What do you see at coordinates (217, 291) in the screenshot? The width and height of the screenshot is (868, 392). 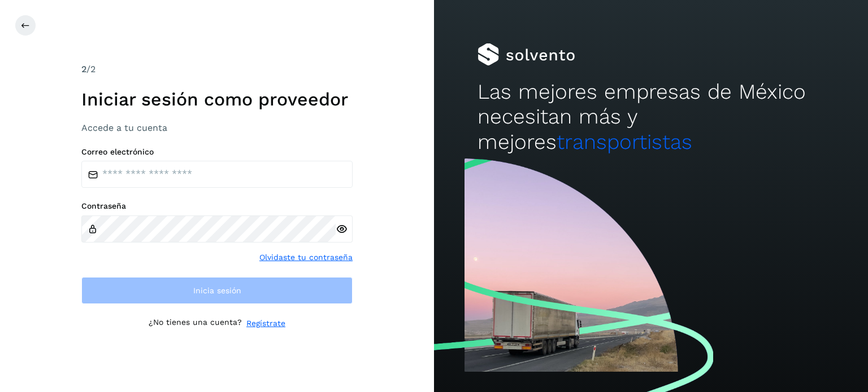 I see `button: Inicia sesión` at bounding box center [217, 291].